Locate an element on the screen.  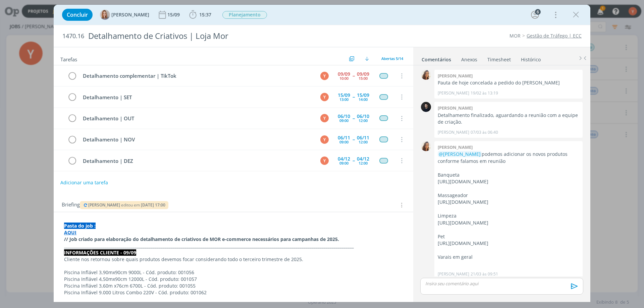
div: Detalhamento complementar | TikTok is located at coordinates (197, 76).